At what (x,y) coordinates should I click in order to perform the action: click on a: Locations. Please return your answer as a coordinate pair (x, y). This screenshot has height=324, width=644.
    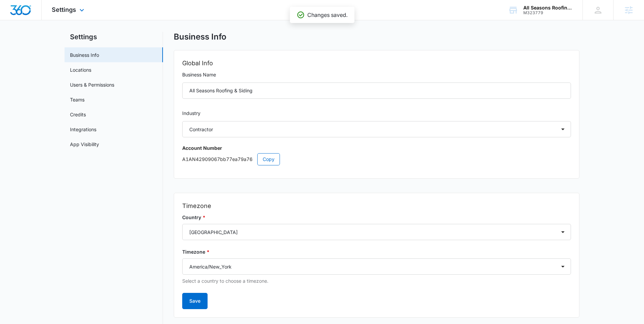
    Looking at the image, I should click on (80, 70).